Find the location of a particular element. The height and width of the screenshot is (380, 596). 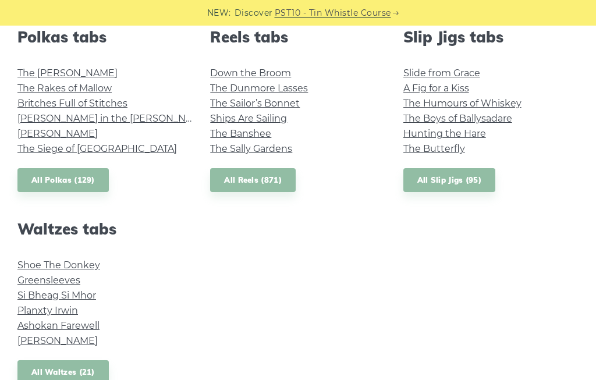

h2: Polkas tabs is located at coordinates (105, 37).